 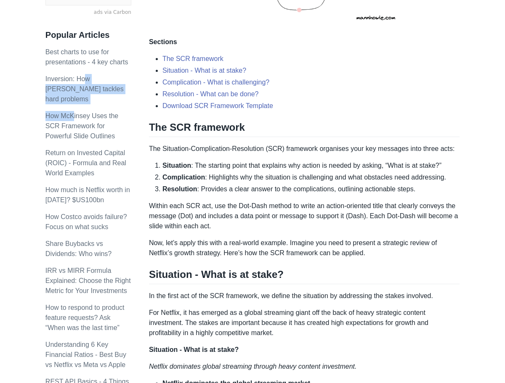 I want to click on a: IRR vs MIRR Formula Explained: Choose the Right Metric for Your Investments, so click(x=88, y=280).